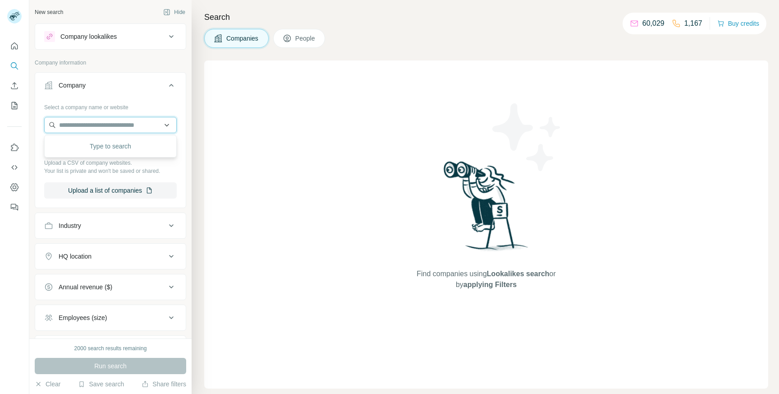  What do you see at coordinates (110, 63) in the screenshot?
I see `p: Company information` at bounding box center [110, 63].